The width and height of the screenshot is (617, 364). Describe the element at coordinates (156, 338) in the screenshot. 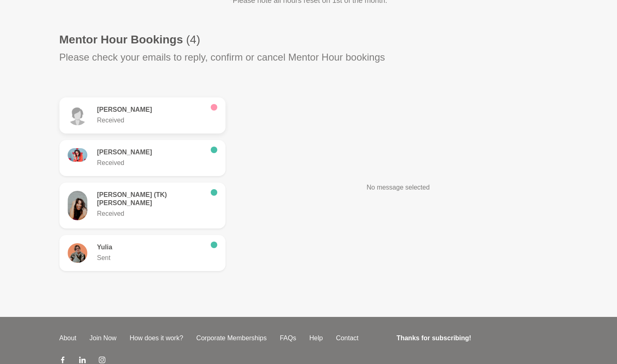

I see `a: How does it work?` at that location.